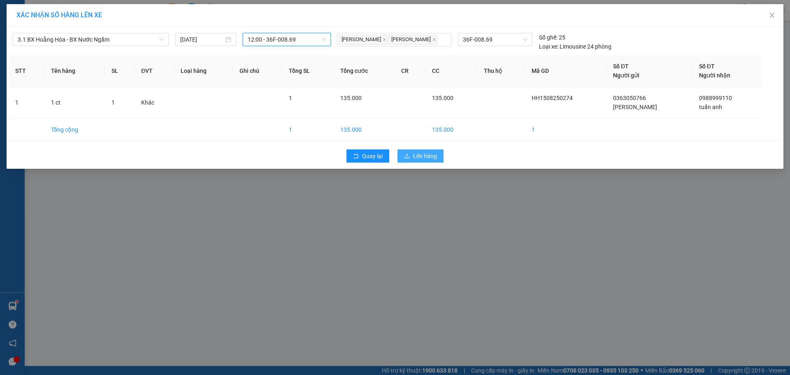 This screenshot has width=790, height=375. What do you see at coordinates (552, 37) in the screenshot?
I see `div: 25` at bounding box center [552, 37].